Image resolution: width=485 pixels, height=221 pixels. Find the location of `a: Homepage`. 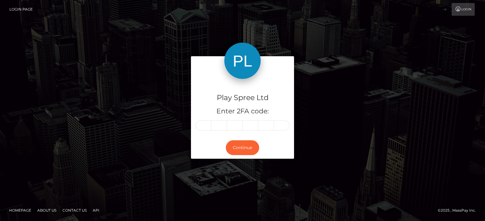

a: Homepage is located at coordinates (20, 211).